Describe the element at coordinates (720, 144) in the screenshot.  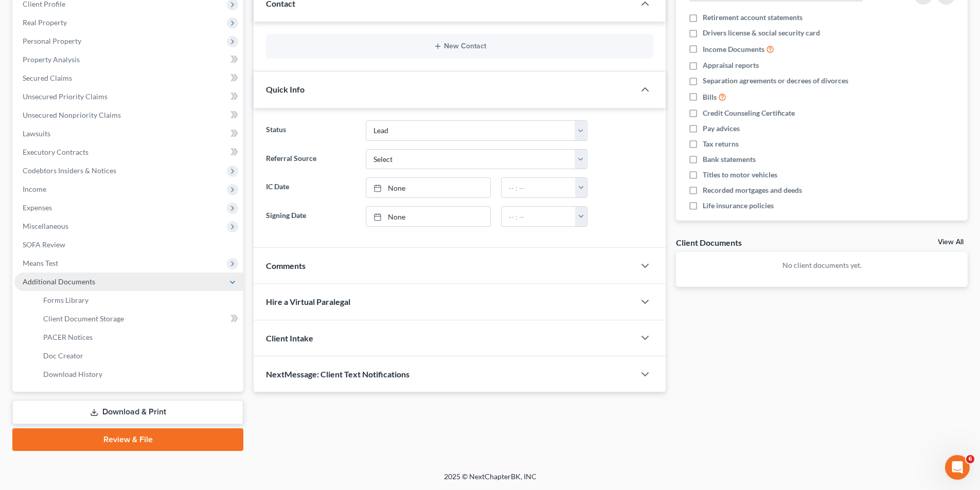
I see `span: Tax returns` at that location.